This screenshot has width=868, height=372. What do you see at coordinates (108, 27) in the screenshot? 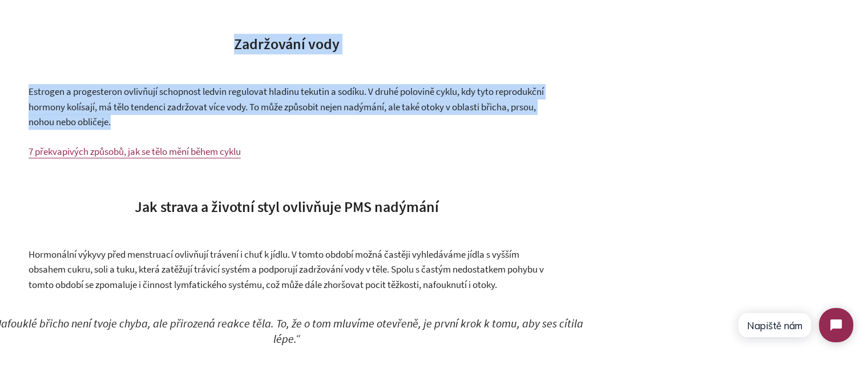
I see `button: Open chat widget` at bounding box center [108, 27].